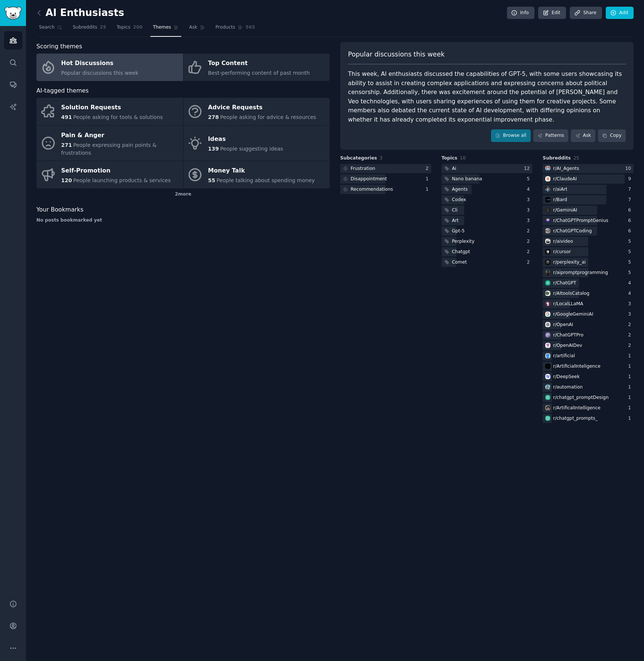  What do you see at coordinates (588, 408) in the screenshot?
I see `a: ArtificalIntelligencer/ArtificalIntelligence1` at bounding box center [588, 408].